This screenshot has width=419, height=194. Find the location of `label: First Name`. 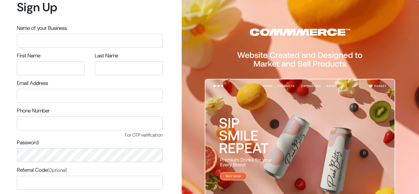

label: First Name is located at coordinates (28, 56).